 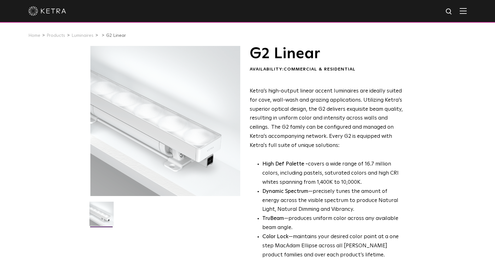 I want to click on a: G2 Linear, so click(x=116, y=36).